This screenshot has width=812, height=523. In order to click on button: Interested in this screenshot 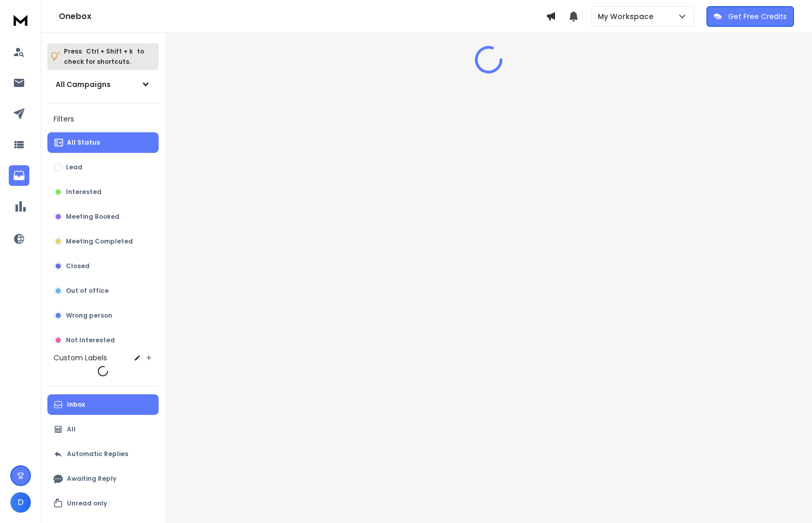, I will do `click(103, 192)`.